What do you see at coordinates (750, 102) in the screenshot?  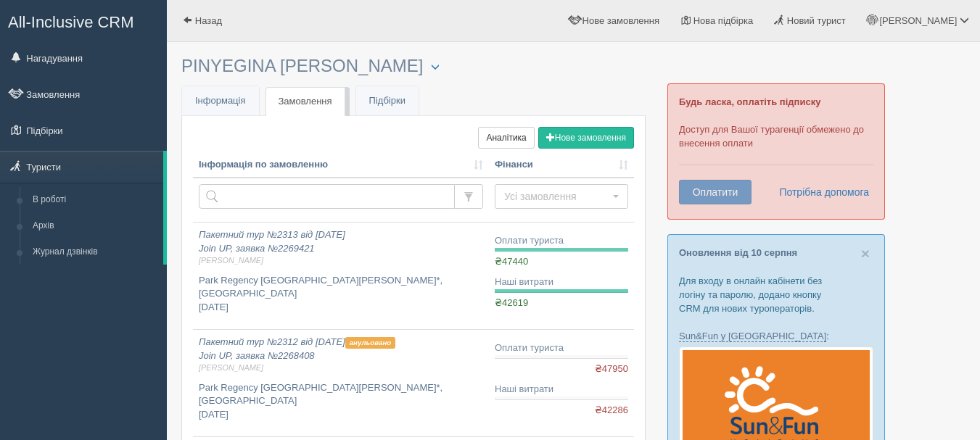 I see `b: Будь ласка, оплатіть підписку` at bounding box center [750, 102].